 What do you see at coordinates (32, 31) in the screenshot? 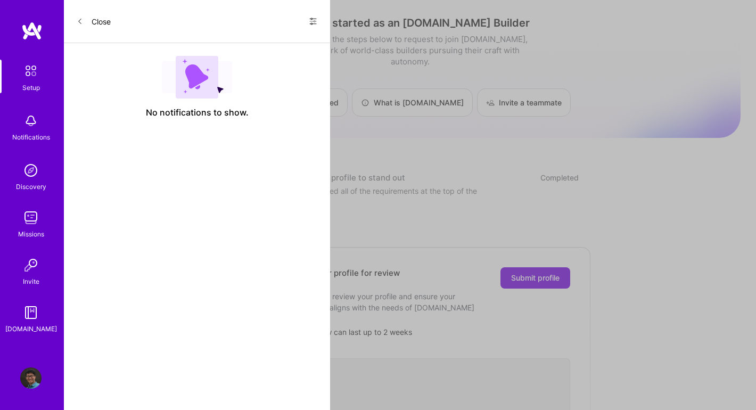
I see `img: logo` at bounding box center [32, 31].